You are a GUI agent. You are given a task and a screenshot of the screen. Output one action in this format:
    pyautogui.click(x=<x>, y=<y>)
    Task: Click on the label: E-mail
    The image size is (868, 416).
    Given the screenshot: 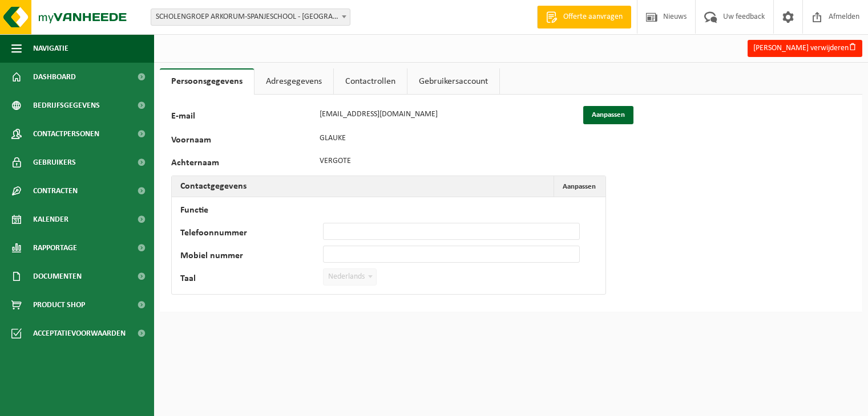 What is the action you would take?
    pyautogui.click(x=243, y=118)
    